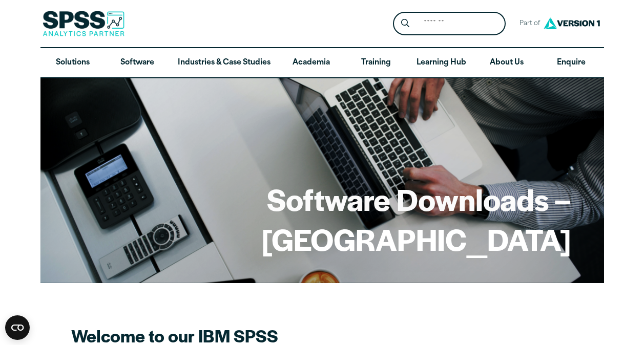  What do you see at coordinates (441, 63) in the screenshot?
I see `a: Learning Hub` at bounding box center [441, 63].